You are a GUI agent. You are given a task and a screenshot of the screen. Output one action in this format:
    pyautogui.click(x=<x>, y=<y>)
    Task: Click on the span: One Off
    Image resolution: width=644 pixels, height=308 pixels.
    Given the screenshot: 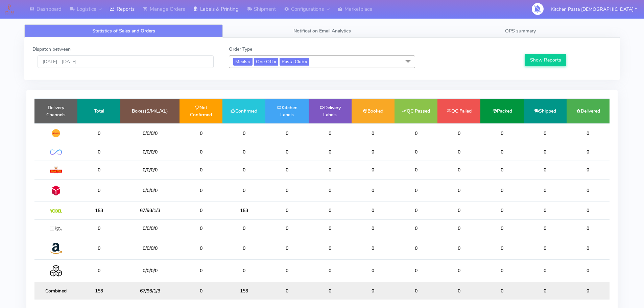 What is the action you would take?
    pyautogui.click(x=266, y=62)
    